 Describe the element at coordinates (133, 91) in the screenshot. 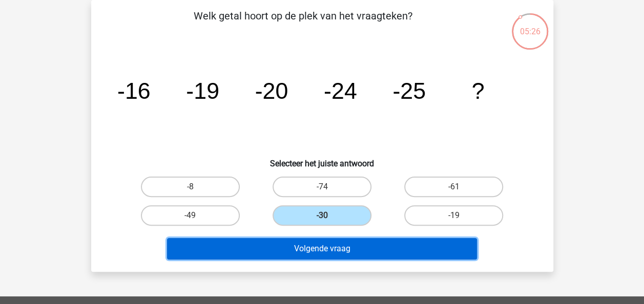

I see `tspan: -16` at that location.